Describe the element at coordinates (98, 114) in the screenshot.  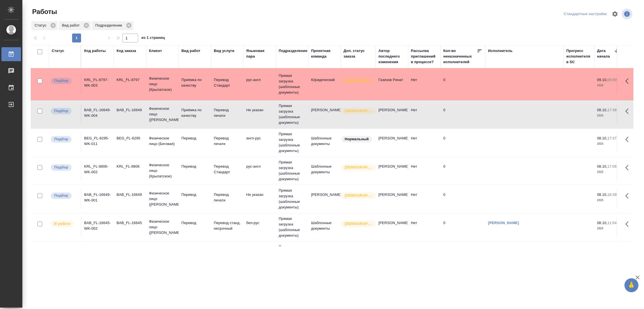
I see `td: BAB_FL-16649-WK-004` at that location.